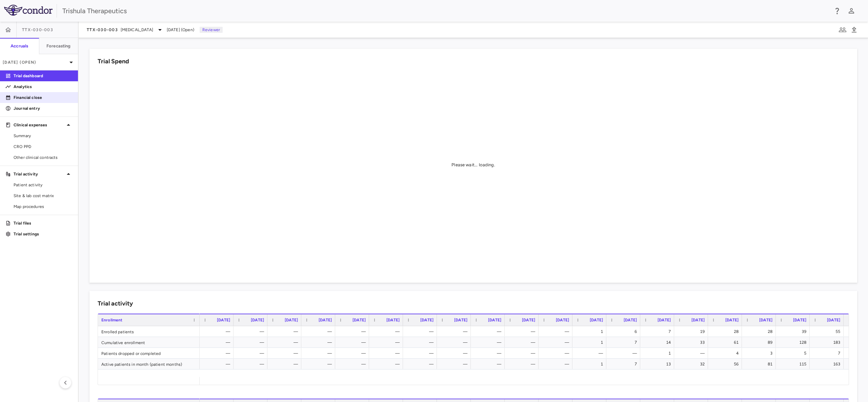 The height and width of the screenshot is (402, 868). I want to click on h6: Forecasting, so click(59, 46).